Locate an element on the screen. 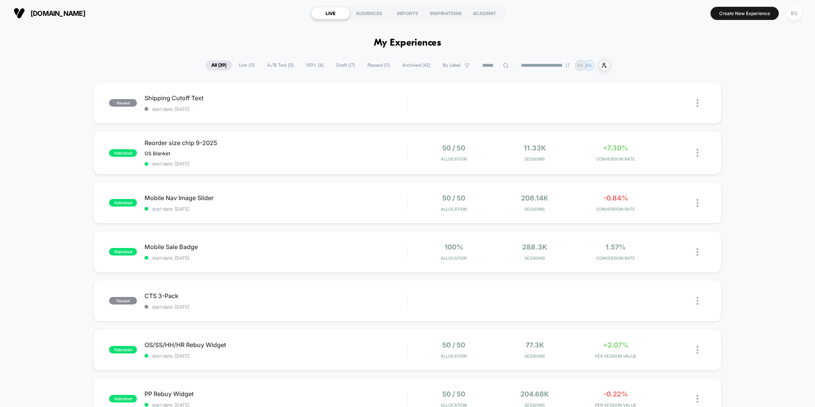  button: BS is located at coordinates (793, 13).